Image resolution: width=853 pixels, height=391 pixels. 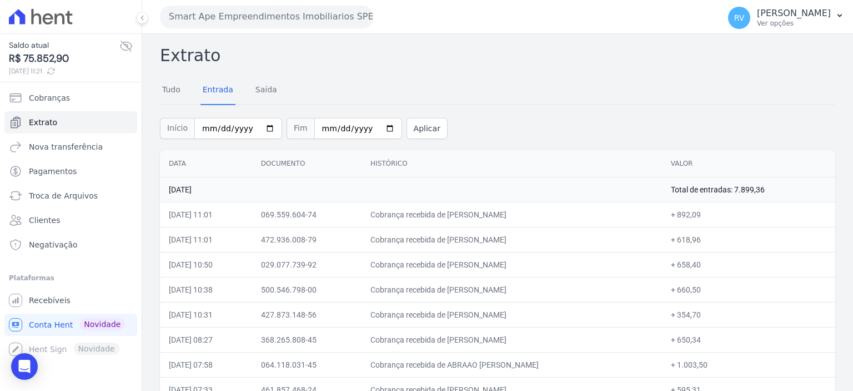 What do you see at coordinates (267, 17) in the screenshot?
I see `button: Smart Ape Empreendimentos Imobiliarios SPE LTDA` at bounding box center [267, 17].